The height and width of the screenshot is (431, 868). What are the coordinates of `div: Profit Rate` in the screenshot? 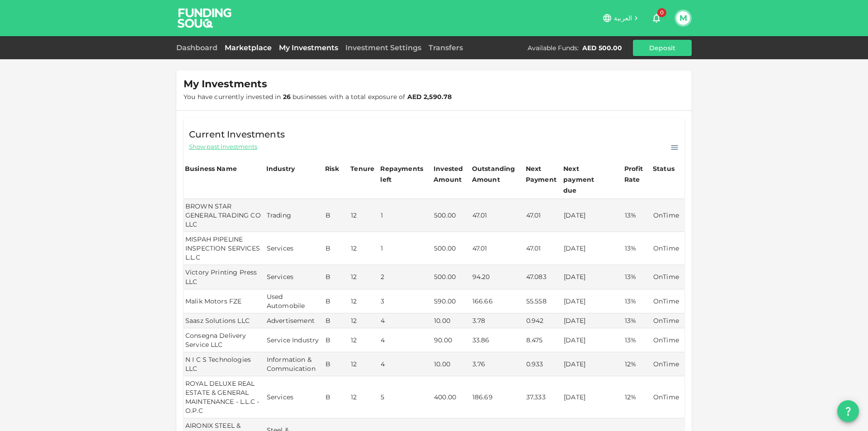 It's located at (637, 174).